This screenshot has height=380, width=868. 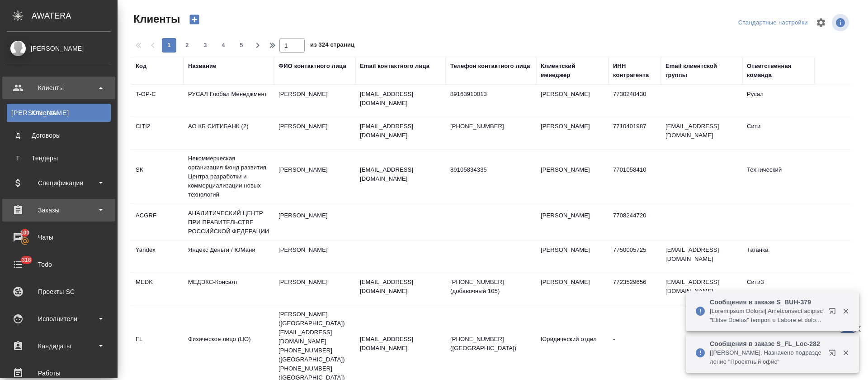 I want to click on td: Яндекс Деньги / ЮМани, so click(x=229, y=256).